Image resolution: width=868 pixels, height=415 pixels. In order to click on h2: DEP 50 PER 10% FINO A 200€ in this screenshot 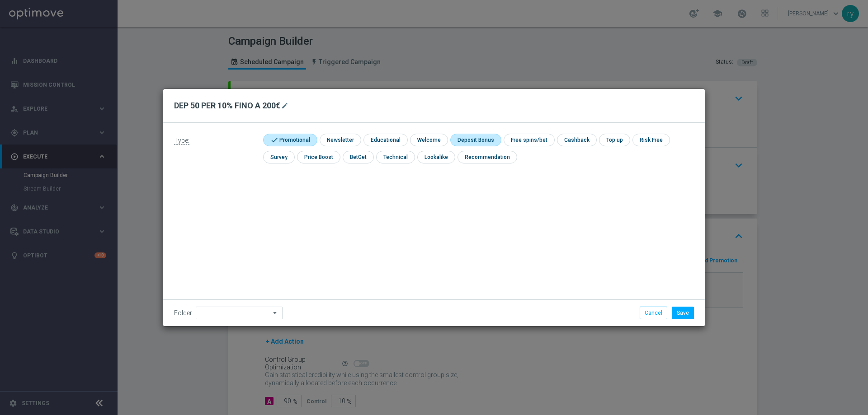, I will do `click(227, 106)`.